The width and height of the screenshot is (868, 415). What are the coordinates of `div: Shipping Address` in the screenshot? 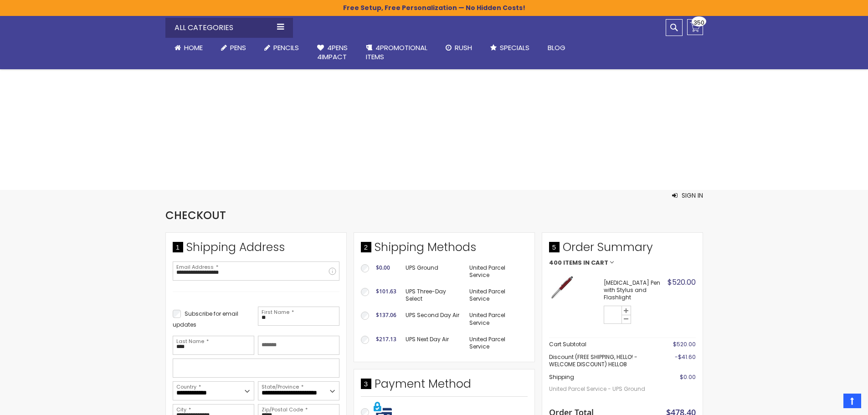 It's located at (256, 249).